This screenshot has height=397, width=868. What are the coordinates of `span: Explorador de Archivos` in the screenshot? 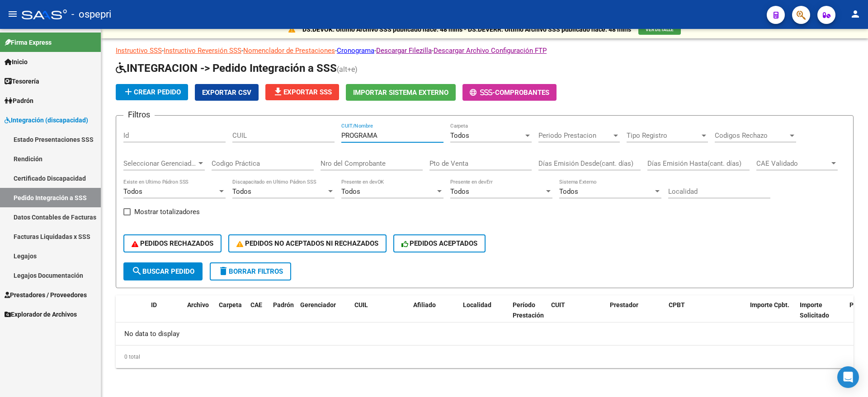 It's located at (41, 314).